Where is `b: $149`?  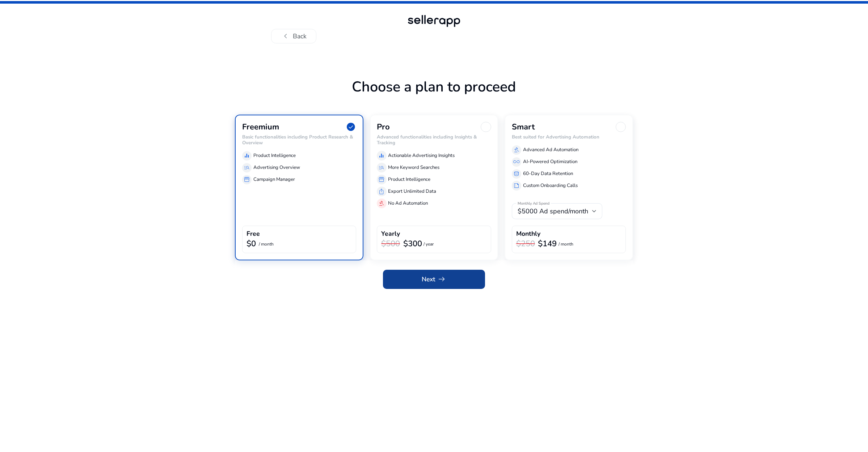
b: $149 is located at coordinates (548, 244).